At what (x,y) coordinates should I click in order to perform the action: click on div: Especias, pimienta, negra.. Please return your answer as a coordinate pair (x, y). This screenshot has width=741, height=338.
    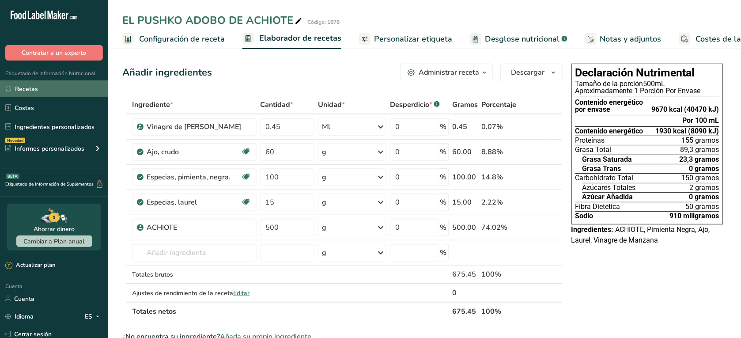
    Looking at the image, I should click on (193, 177).